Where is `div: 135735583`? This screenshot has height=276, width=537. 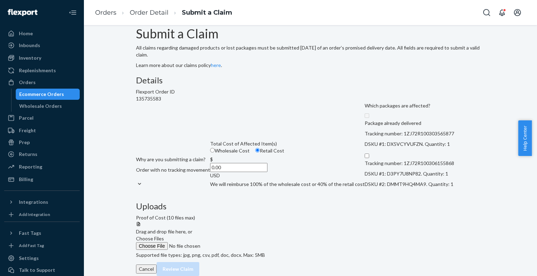
div: 135735583 is located at coordinates (310, 99).